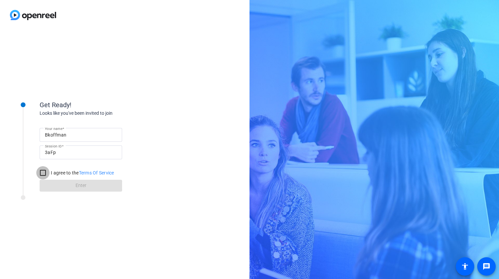 The image size is (499, 279). What do you see at coordinates (106, 105) in the screenshot?
I see `div: Get Ready!` at bounding box center [106, 105].